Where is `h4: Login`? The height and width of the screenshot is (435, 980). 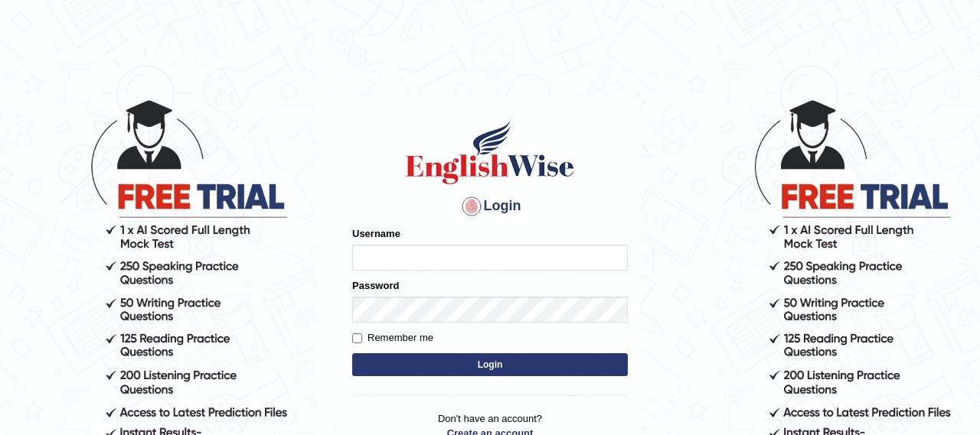
h4: Login is located at coordinates (490, 207).